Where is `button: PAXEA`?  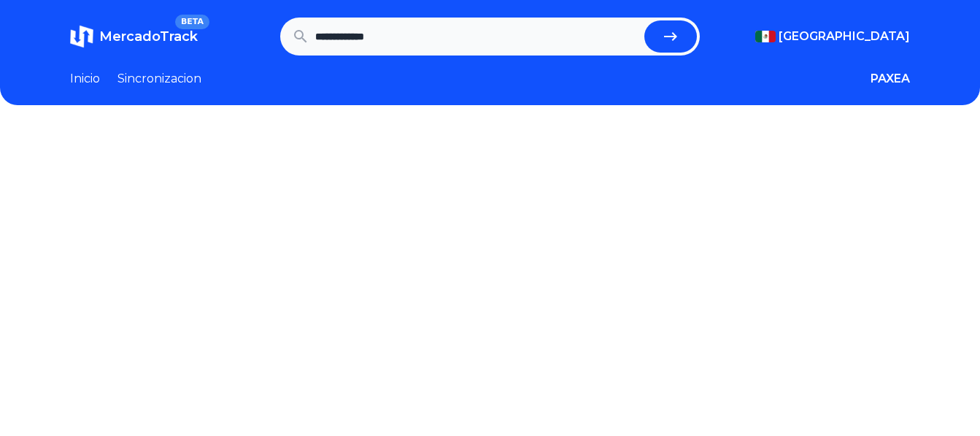
button: PAXEA is located at coordinates (890, 79).